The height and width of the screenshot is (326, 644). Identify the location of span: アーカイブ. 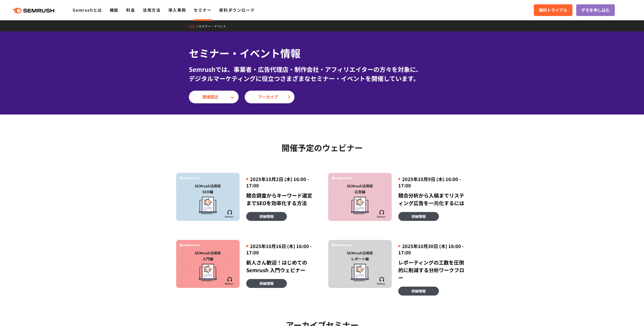
(270, 97).